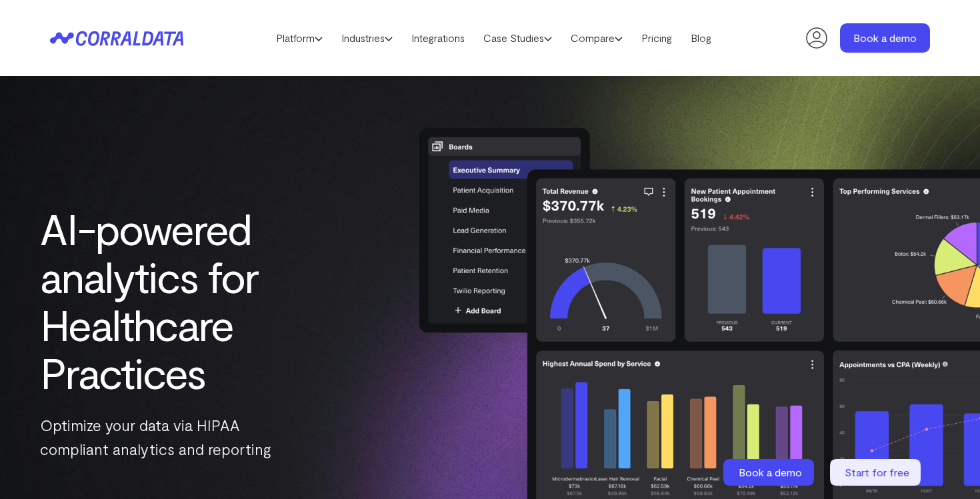 This screenshot has width=980, height=499. Describe the element at coordinates (517, 38) in the screenshot. I see `a: Case Studies` at that location.